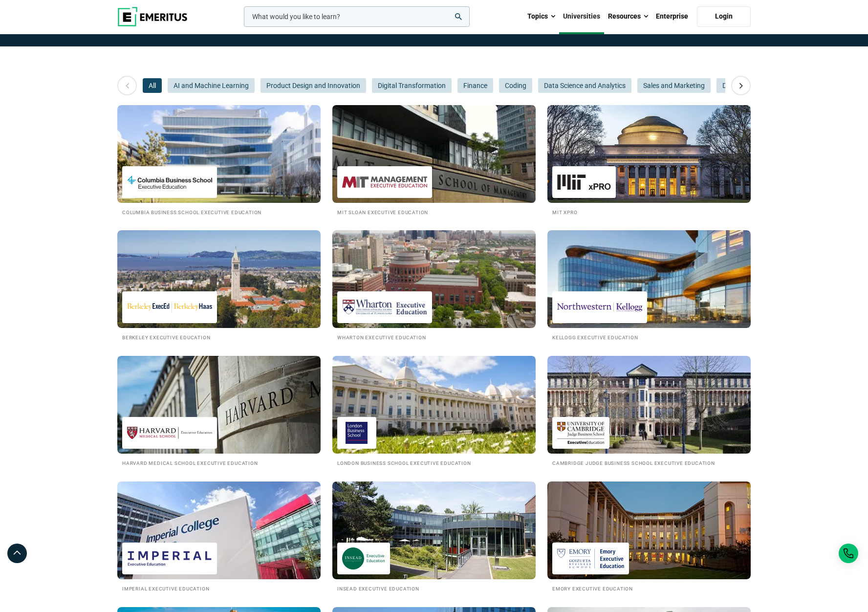 The height and width of the screenshot is (612, 868). What do you see at coordinates (581, 433) in the screenshot?
I see `img: Cambridge Judge Business School Executive Education` at bounding box center [581, 433].